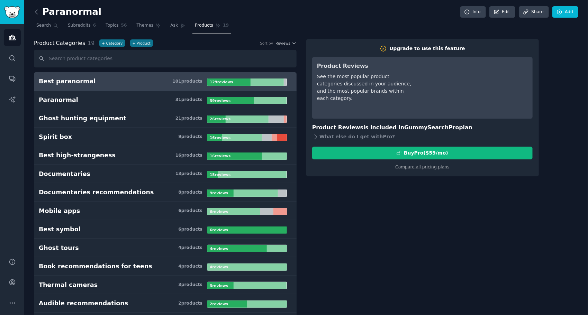 The height and width of the screenshot is (315, 588). I want to click on div: Book recommendations for teens, so click(96, 267).